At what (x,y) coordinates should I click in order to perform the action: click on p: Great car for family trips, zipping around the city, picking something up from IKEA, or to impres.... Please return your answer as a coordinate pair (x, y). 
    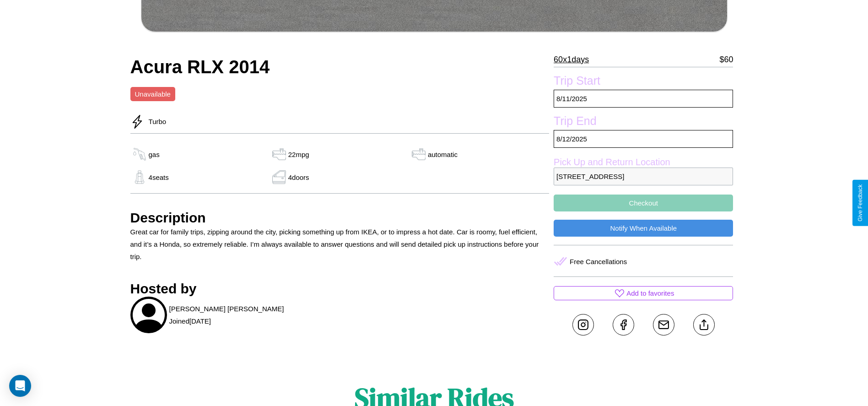
    Looking at the image, I should click on (341, 244).